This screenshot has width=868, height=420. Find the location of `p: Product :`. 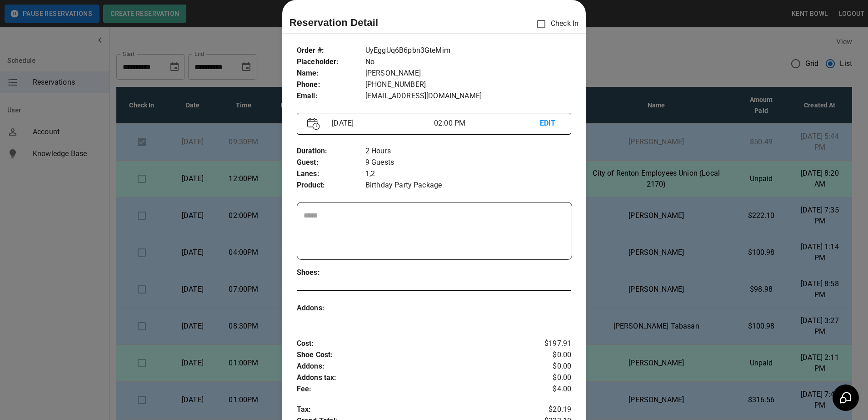

p: Product : is located at coordinates (331, 185).